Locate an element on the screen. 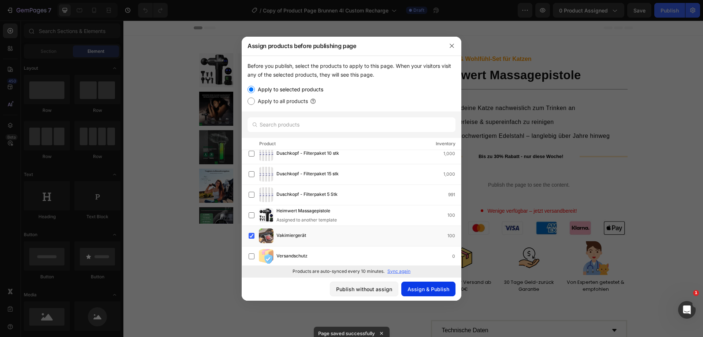 The height and width of the screenshot is (337, 703). img: gempages_578349406776984080-9ade782d-0801-4cfc-ac22-321d77378c27.webp is located at coordinates (339, 237).